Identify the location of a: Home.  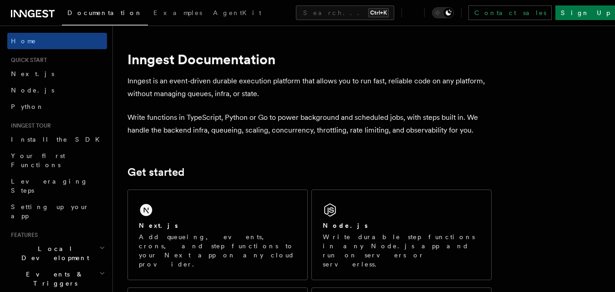
(57, 41).